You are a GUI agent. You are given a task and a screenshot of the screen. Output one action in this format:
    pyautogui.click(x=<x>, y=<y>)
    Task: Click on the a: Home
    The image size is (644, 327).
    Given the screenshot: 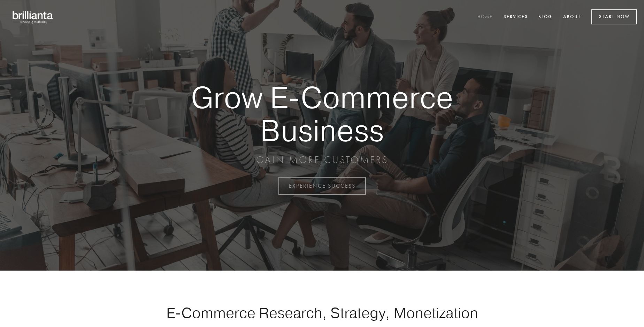 What is the action you would take?
    pyautogui.click(x=485, y=17)
    